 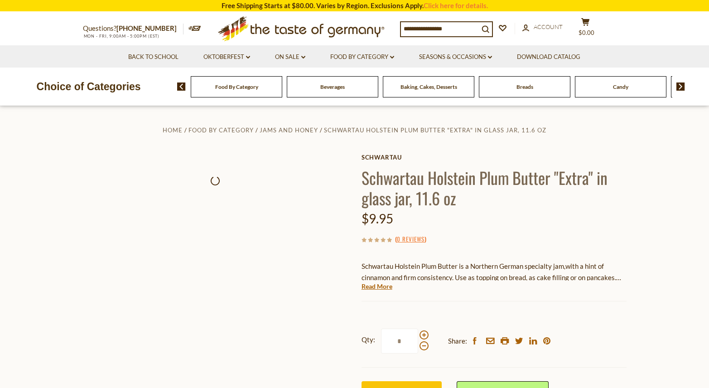 I want to click on span: Share:, so click(x=457, y=341).